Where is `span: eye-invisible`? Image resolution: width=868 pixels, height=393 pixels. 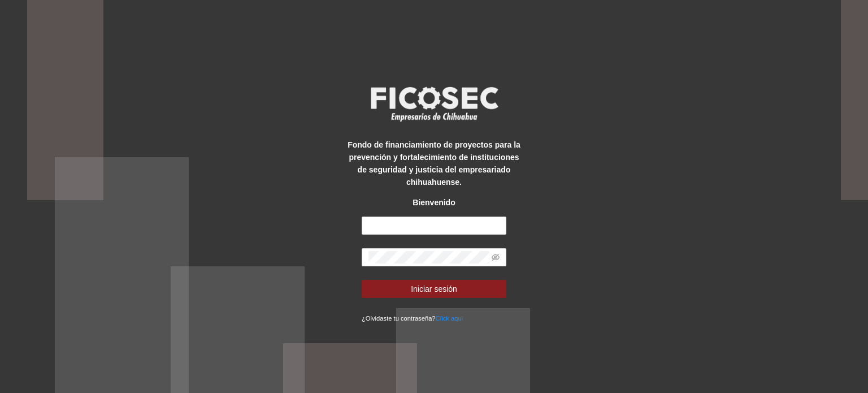 span: eye-invisible is located at coordinates (496, 257).